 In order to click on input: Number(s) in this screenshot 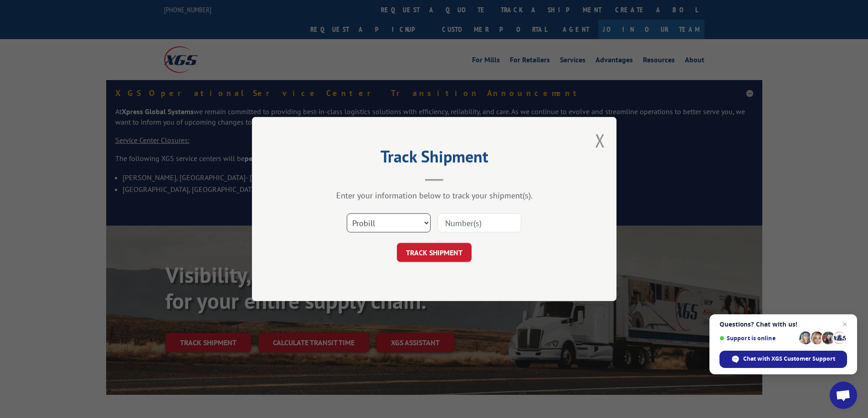, I will do `click(479, 223)`.